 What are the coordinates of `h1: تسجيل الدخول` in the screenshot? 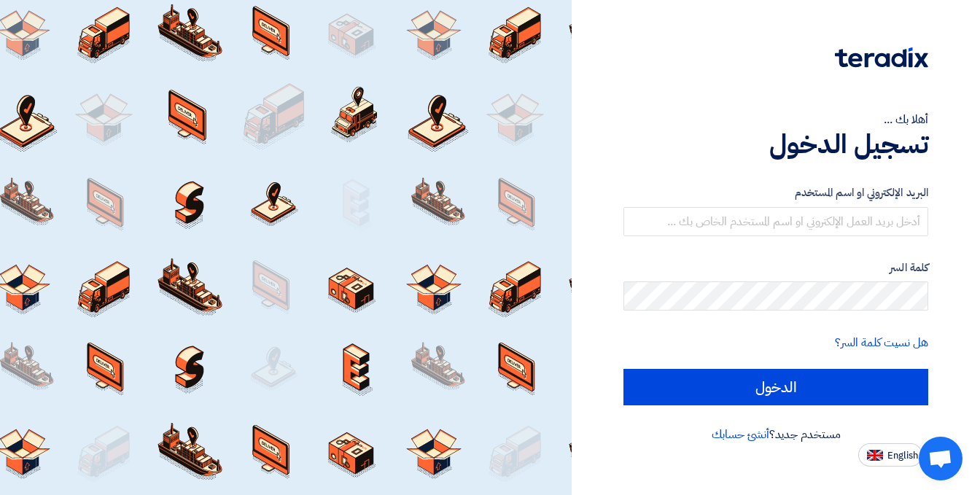 It's located at (776, 144).